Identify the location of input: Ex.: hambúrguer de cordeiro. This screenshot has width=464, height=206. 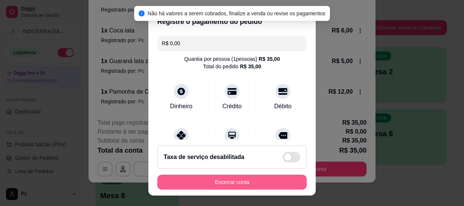
(232, 43).